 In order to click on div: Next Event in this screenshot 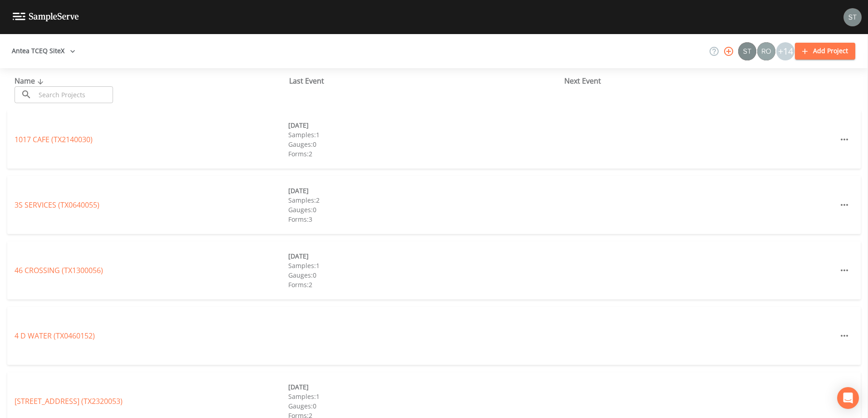, I will do `click(702, 81)`.